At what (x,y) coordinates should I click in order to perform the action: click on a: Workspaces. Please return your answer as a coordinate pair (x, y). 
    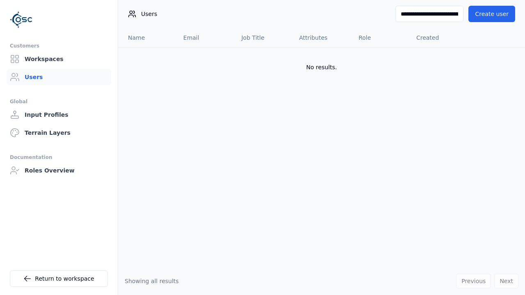
    Looking at the image, I should click on (59, 59).